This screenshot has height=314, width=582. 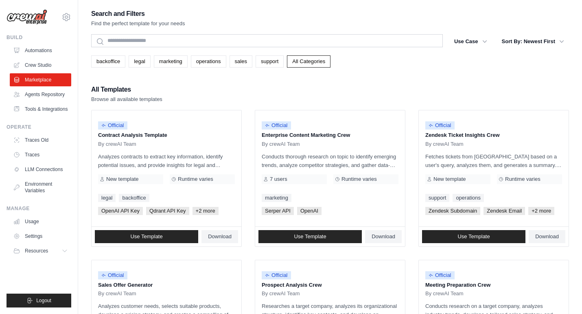 What do you see at coordinates (127, 99) in the screenshot?
I see `p: Browse all available templates` at bounding box center [127, 99].